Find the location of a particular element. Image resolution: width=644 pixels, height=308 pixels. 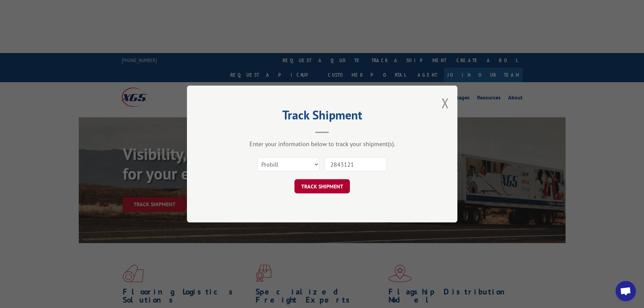

h2: Track Shipment is located at coordinates (322, 117).